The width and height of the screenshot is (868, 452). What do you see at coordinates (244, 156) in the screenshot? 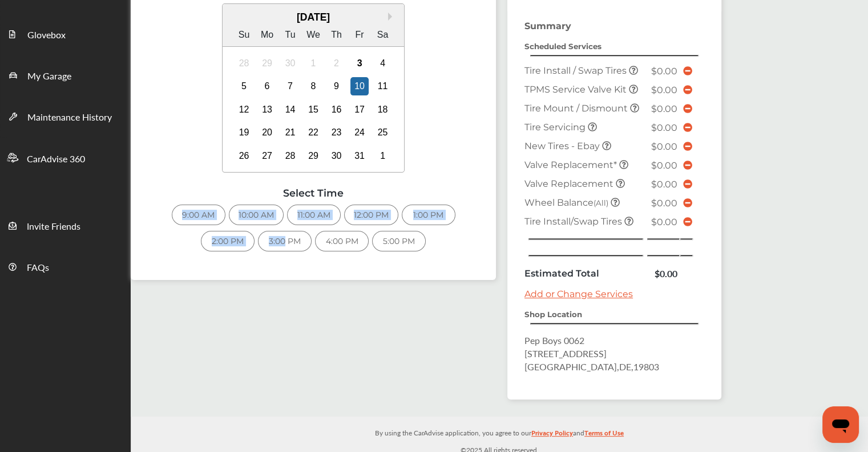
I see `div: Choose Sunday, October 26th, 2025` at bounding box center [244, 156].